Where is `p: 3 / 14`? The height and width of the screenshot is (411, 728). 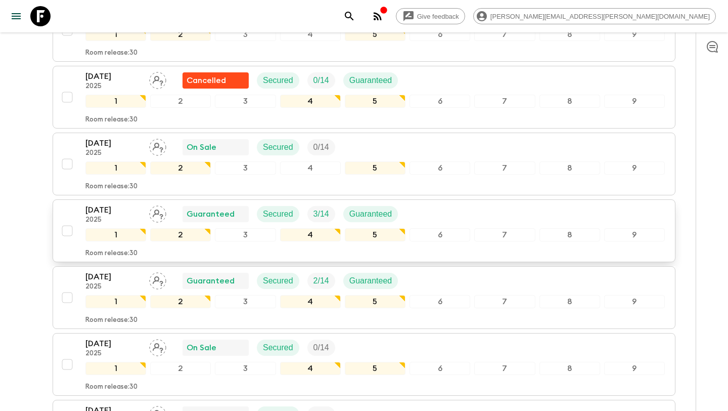
p: 3 / 14 is located at coordinates (321, 214).